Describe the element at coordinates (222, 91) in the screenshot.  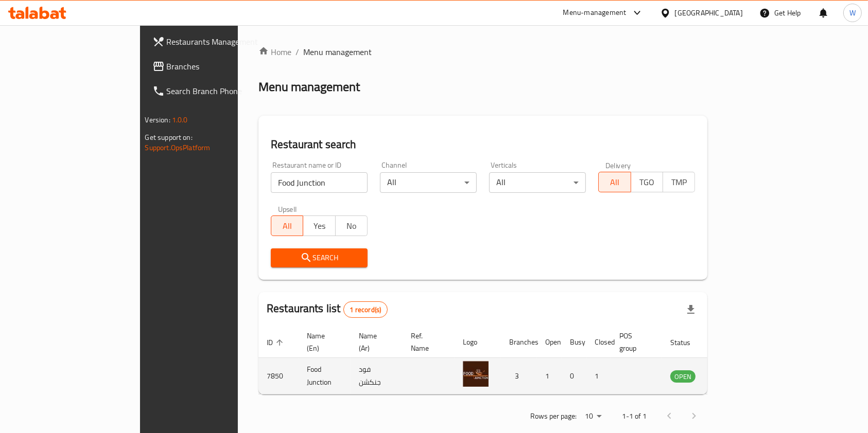
I see `span: Search Branch Phone` at that location.